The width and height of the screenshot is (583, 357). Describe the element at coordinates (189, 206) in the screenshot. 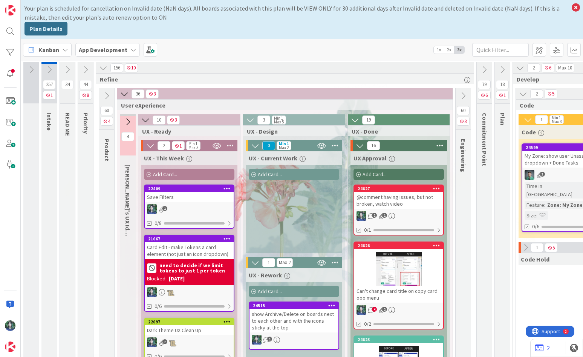

I see `a: 22409Save FiltersCR0/8` at that location.